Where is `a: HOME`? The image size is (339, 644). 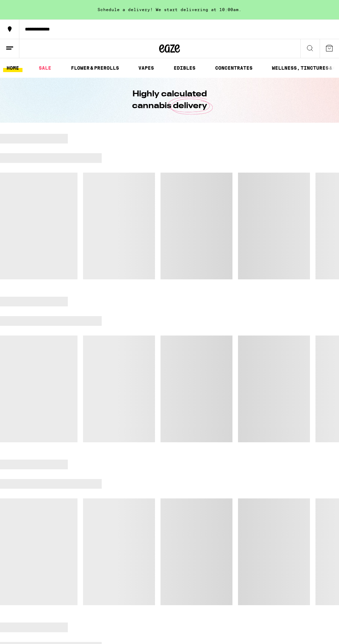
a: HOME is located at coordinates (13, 68).